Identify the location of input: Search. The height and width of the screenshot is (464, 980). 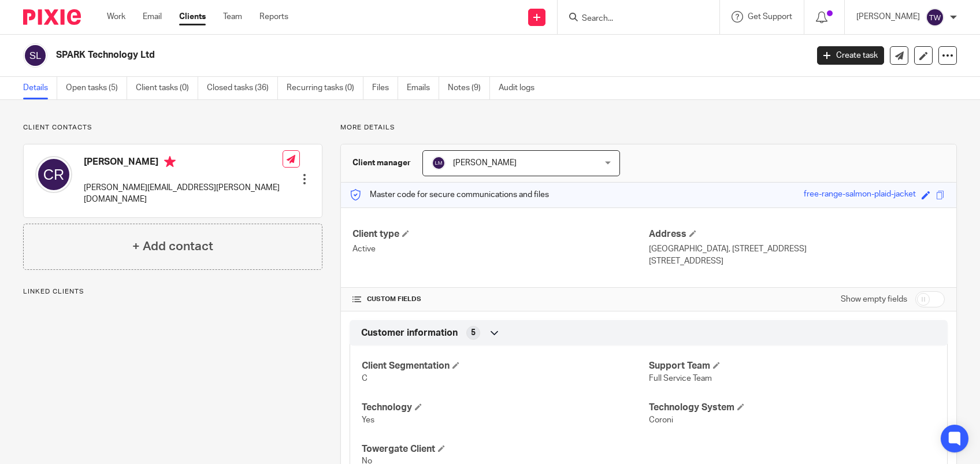
(633, 19).